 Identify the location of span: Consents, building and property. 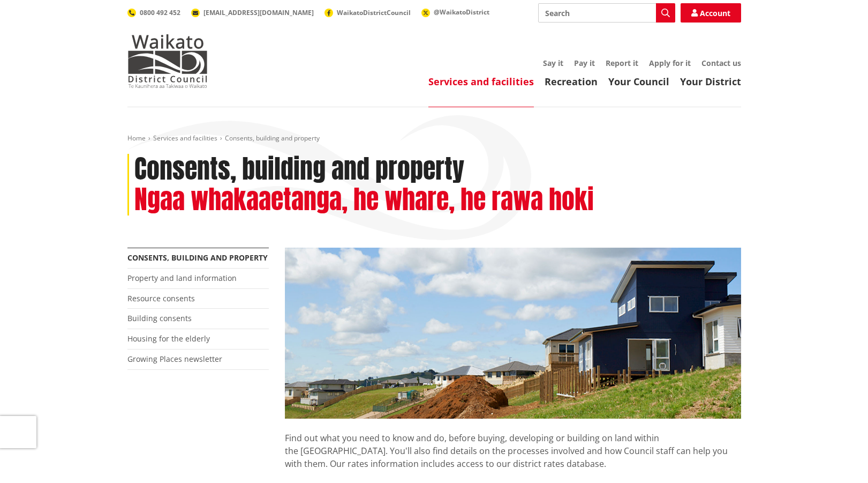
(272, 138).